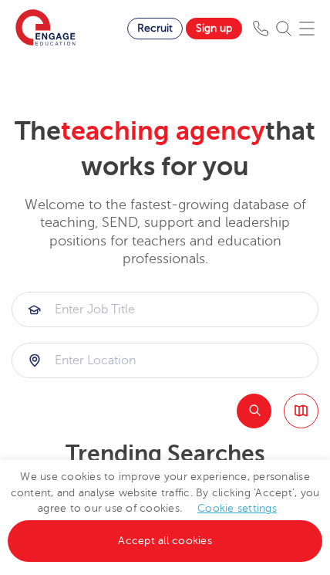  I want to click on img: Search, so click(284, 29).